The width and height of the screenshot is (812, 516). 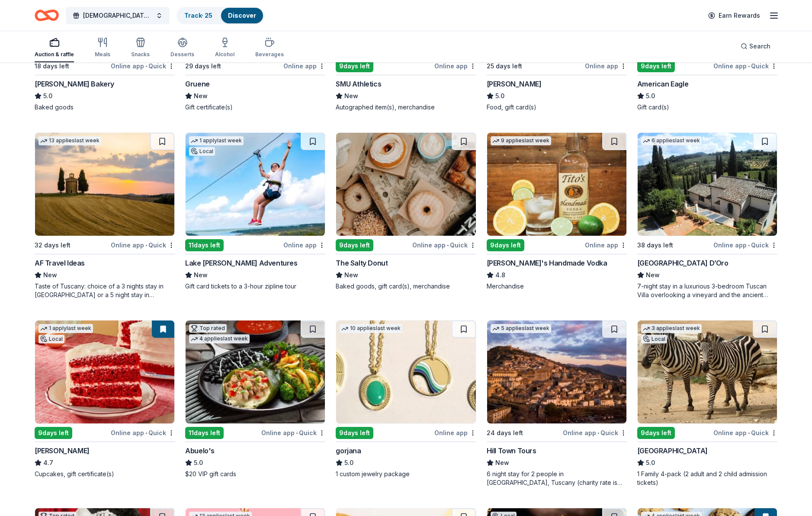 What do you see at coordinates (671, 328) in the screenshot?
I see `div: 3 applies last week` at bounding box center [671, 328].